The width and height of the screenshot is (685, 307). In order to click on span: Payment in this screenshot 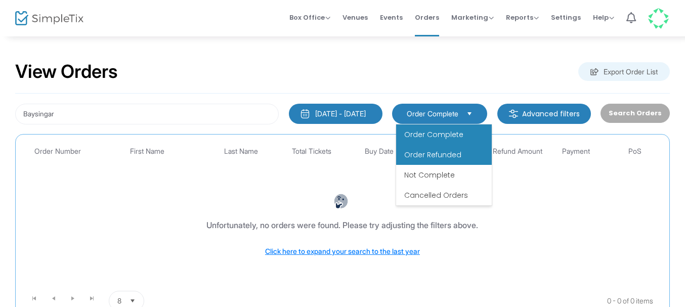, I will do `click(576, 151)`.